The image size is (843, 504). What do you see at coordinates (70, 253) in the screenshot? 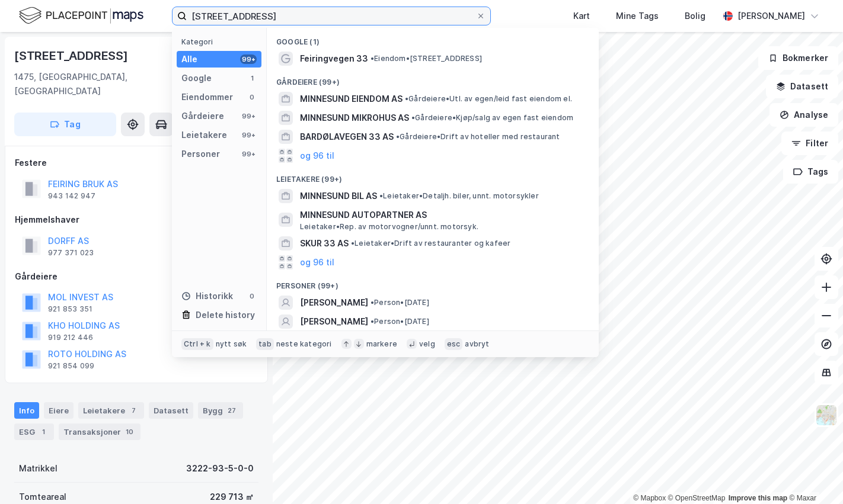
I see `div: 977 371 023` at bounding box center [70, 253].